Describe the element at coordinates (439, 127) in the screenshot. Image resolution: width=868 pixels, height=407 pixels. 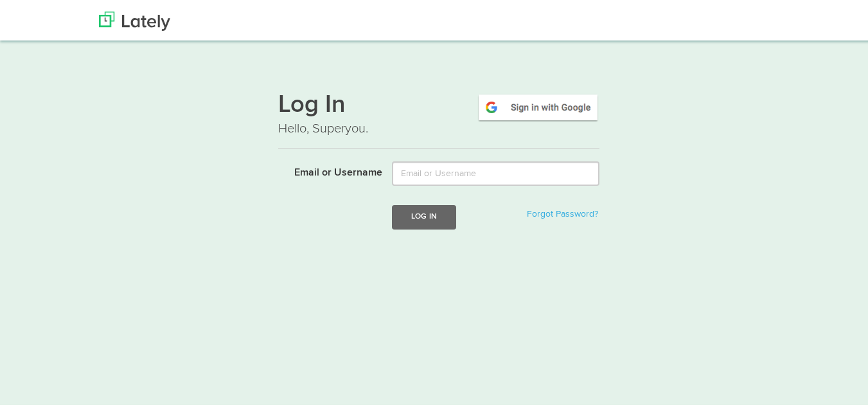
I see `p: Hello, Superyou.` at that location.